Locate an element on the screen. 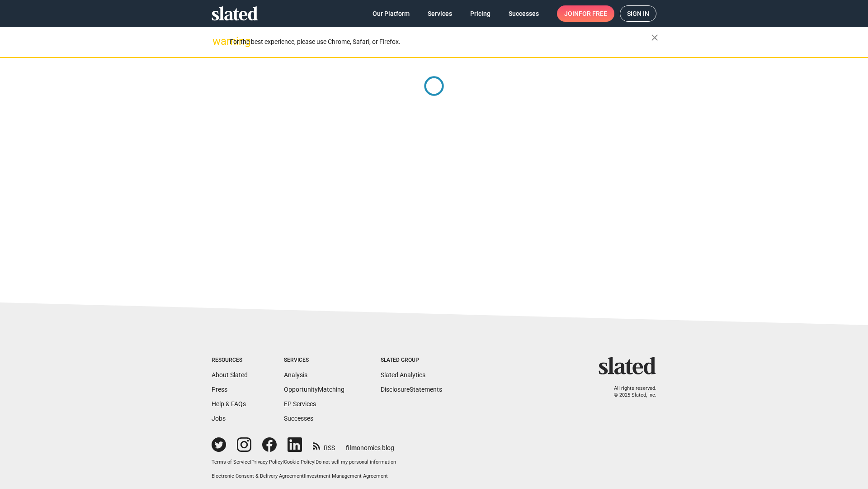  a: Electronic Consent & Delivery Agreement is located at coordinates (258, 476).